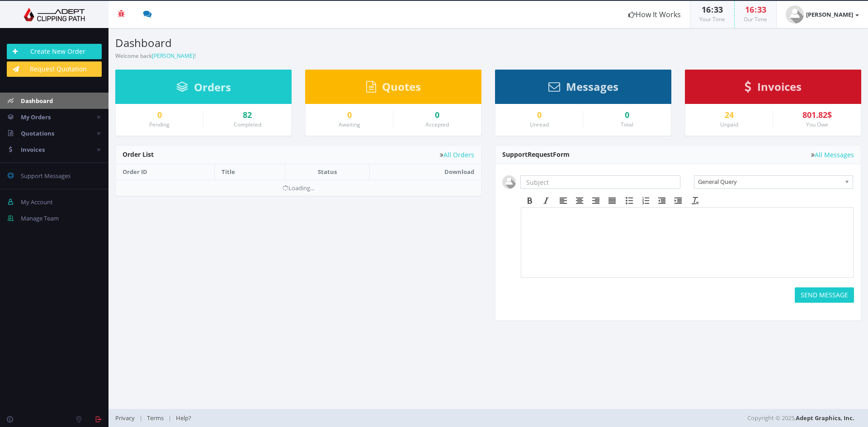  I want to click on div: Bold, so click(529, 200).